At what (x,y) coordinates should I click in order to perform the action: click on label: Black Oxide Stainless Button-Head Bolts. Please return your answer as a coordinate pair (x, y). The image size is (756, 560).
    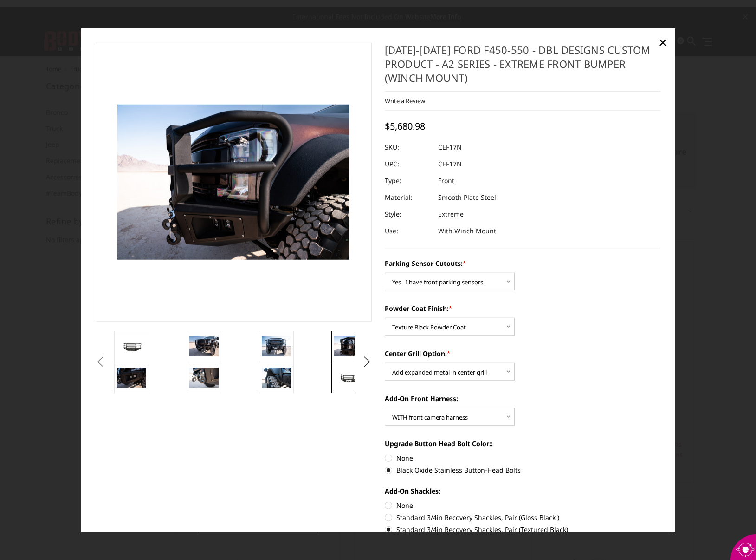
    Looking at the image, I should click on (523, 470).